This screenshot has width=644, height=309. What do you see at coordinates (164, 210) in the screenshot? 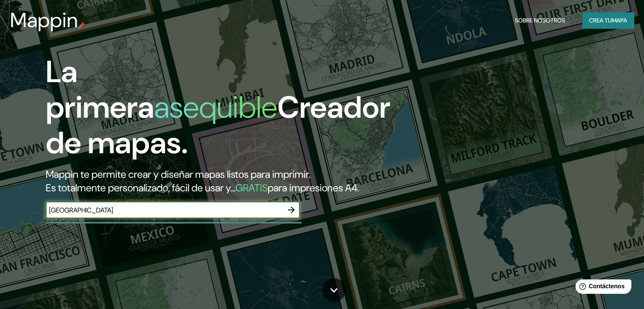
I see `input: Elige tu lugar favorito` at bounding box center [164, 210].